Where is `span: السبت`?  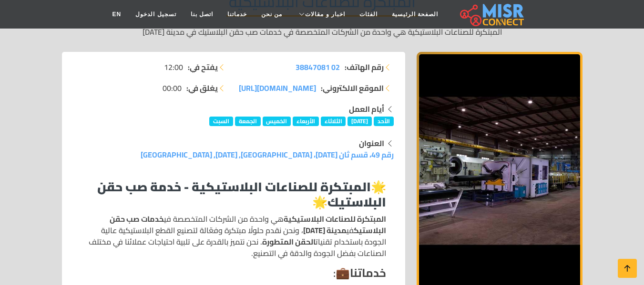
span: السبت is located at coordinates (221, 121).